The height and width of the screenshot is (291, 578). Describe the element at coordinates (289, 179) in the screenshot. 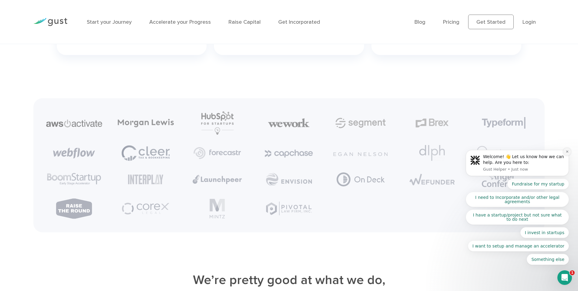

I see `img: Envision` at that location.